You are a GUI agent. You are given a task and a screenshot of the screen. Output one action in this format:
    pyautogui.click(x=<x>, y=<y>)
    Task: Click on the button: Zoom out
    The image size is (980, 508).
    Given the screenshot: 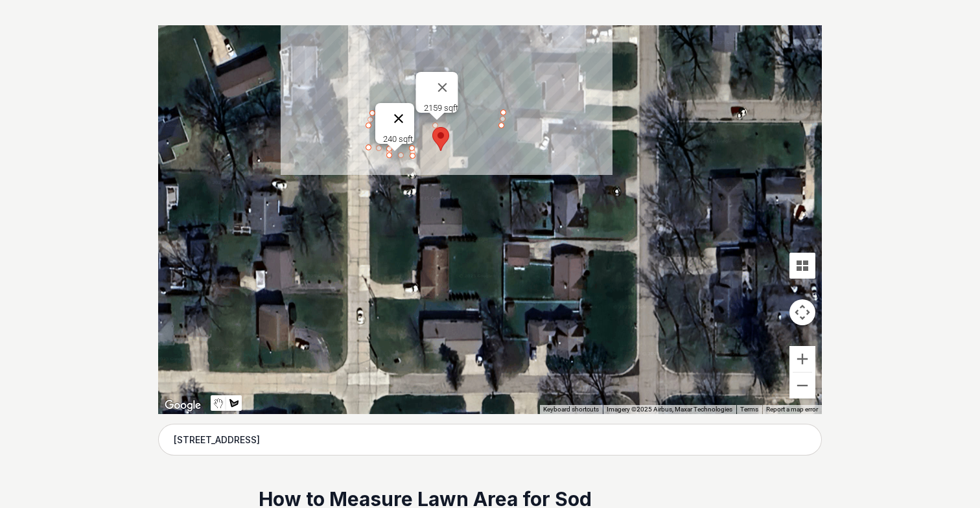 What is the action you would take?
    pyautogui.click(x=802, y=386)
    